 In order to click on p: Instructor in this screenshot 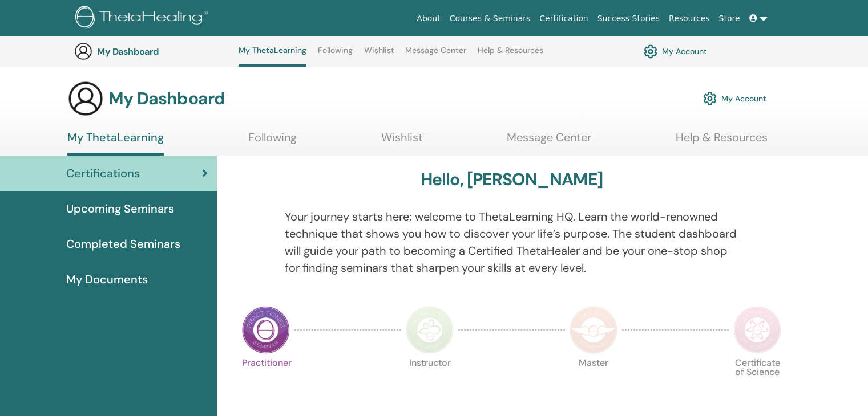, I will do `click(430, 383)`.